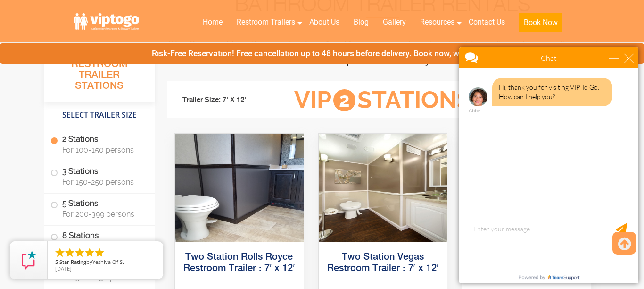 The height and width of the screenshot is (289, 644). What do you see at coordinates (98, 50) in the screenshot?
I see `div: Hi, thank you for visiting VIP To Go. How can I help you?` at bounding box center [98, 50].